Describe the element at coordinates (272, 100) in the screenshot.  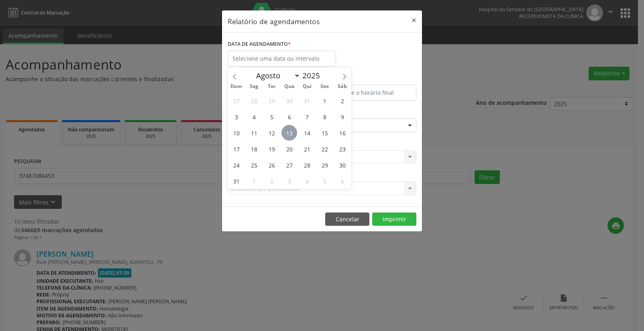
I see `span: Julho 29, 2025` at that location.